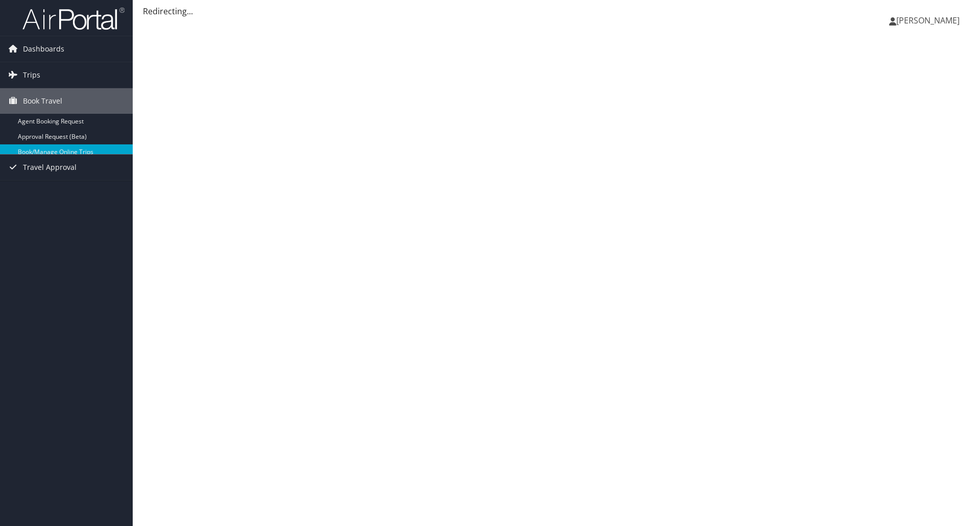 This screenshot has height=526, width=980. I want to click on div: Redirecting..., so click(556, 11).